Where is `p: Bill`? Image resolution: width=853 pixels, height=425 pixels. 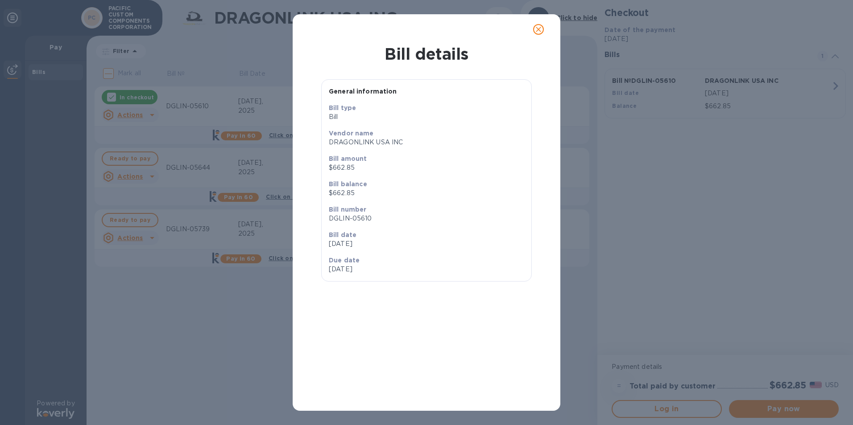 p: Bill is located at coordinates (426, 117).